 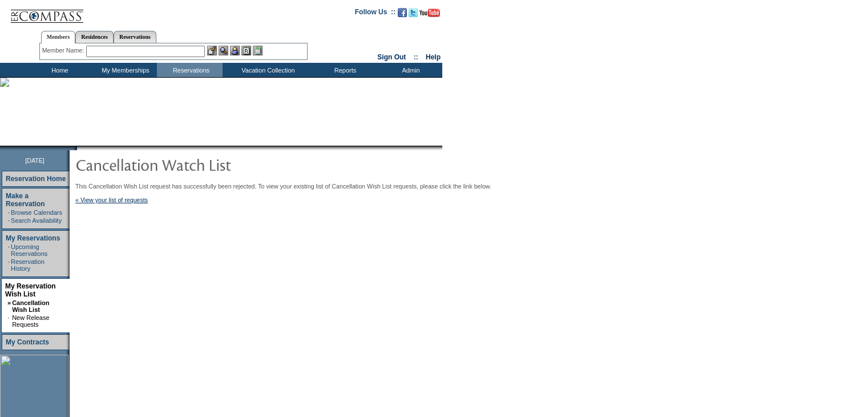 I want to click on a: Cancellation Wish List, so click(x=30, y=306).